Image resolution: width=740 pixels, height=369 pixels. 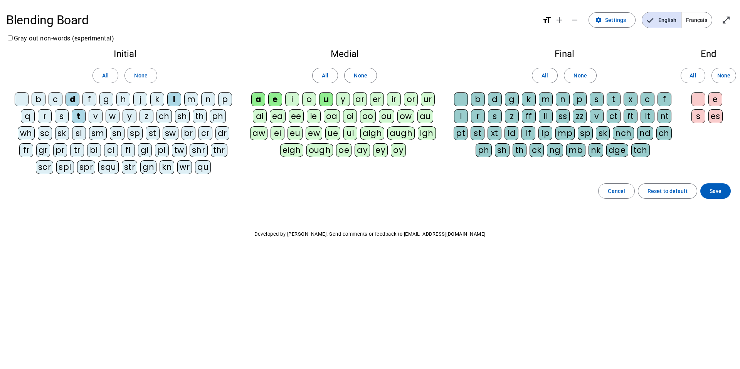 I want to click on h2: Initial, so click(x=125, y=54).